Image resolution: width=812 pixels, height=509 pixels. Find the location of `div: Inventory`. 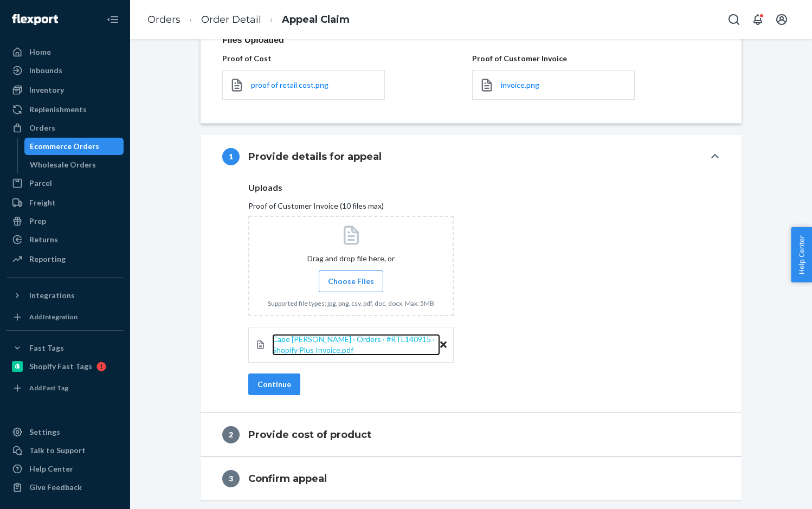

div: Inventory is located at coordinates (47, 90).